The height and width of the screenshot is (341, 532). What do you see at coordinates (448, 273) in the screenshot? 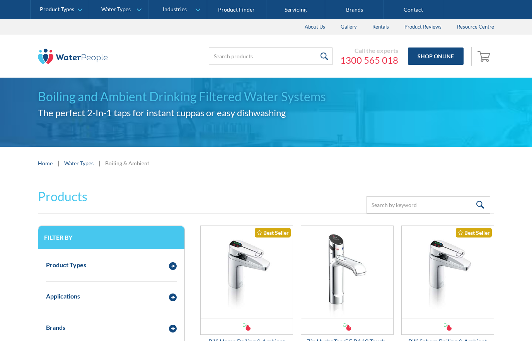
I see `img: Billi Sahara Boiling & Ambient (Small Commercial)` at bounding box center [448, 273].